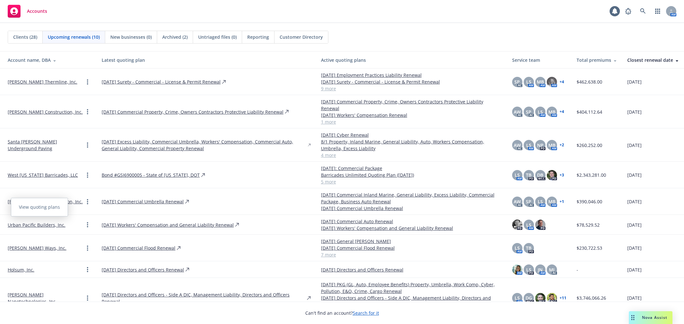 The width and height of the screenshot is (684, 324). I want to click on span: $3,746,066.26, so click(591, 298).